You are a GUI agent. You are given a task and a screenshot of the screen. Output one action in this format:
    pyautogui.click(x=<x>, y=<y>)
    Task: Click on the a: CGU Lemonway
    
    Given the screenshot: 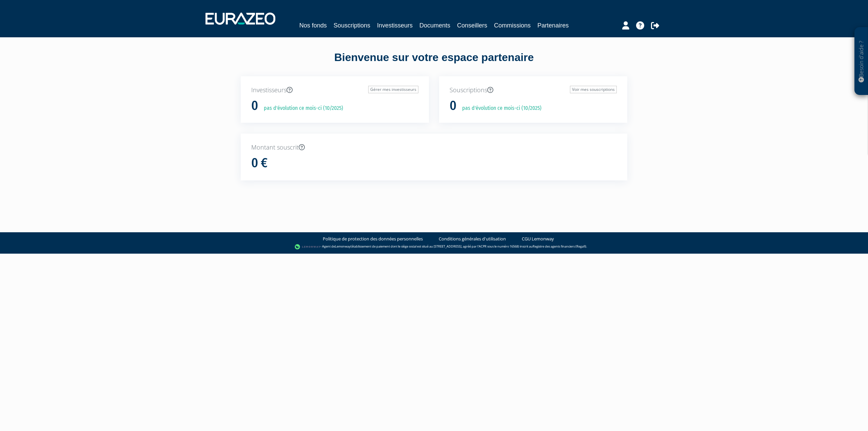 What is the action you would take?
    pyautogui.click(x=538, y=239)
    